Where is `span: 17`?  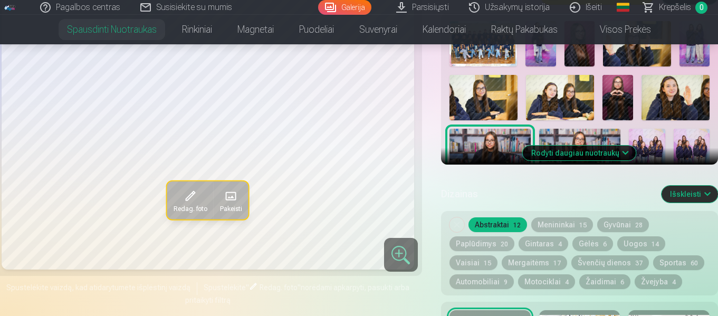 span: 17 is located at coordinates (557, 263).